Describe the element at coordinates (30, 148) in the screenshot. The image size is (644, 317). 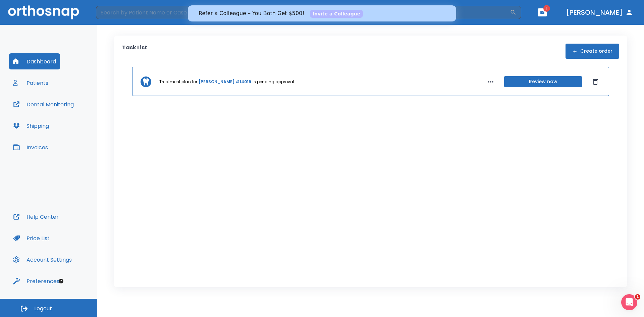
I see `button: Invoices` at that location.